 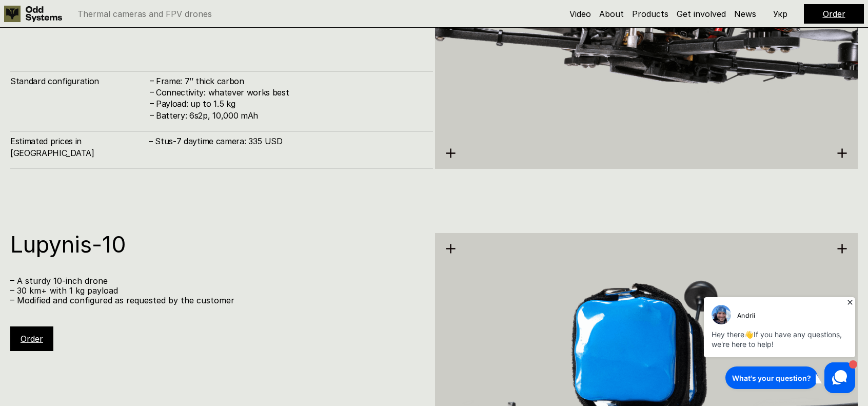 What do you see at coordinates (70, 84) in the screenshot?
I see `div: What's your question?` at bounding box center [70, 84].